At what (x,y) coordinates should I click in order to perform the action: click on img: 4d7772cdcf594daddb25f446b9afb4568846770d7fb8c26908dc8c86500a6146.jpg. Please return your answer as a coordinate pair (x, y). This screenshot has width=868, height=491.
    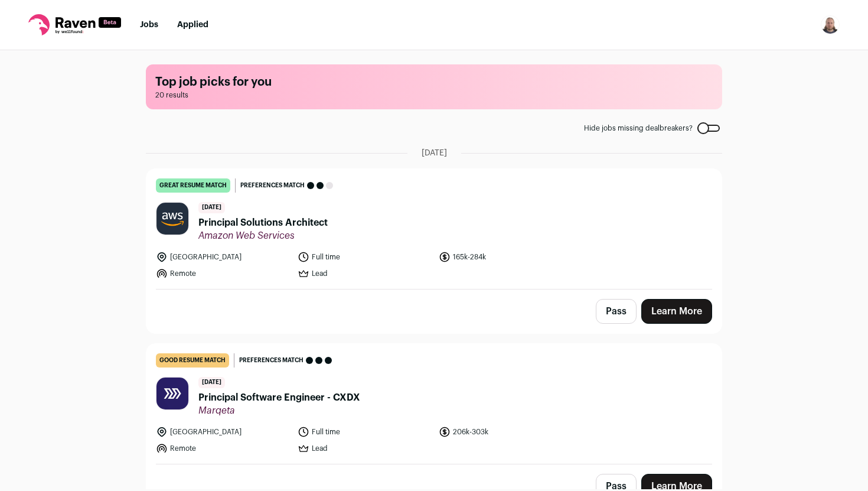
    Looking at the image, I should click on (172, 393).